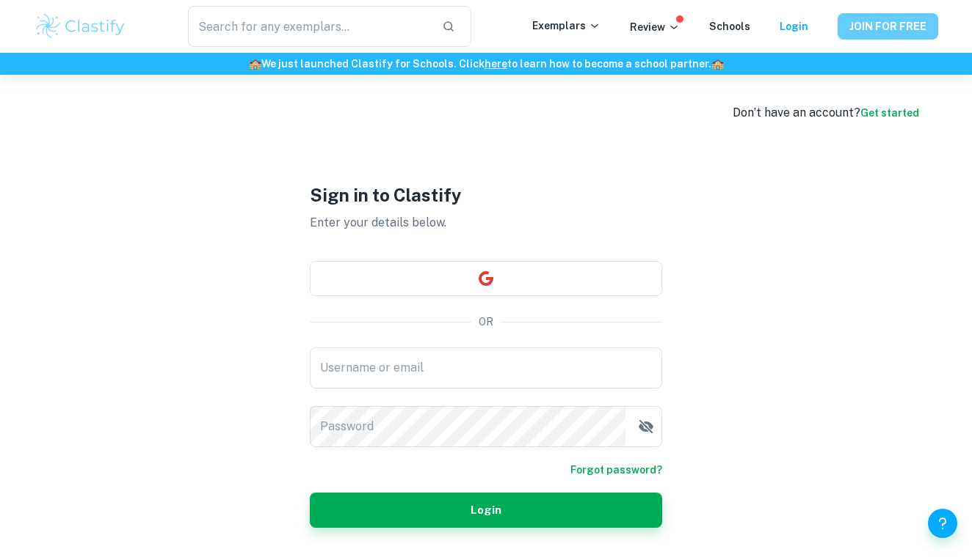 The width and height of the screenshot is (972, 560). I want to click on h6: We just launched Clastify for Schools. Click to learn how to become a school partner., so click(486, 64).